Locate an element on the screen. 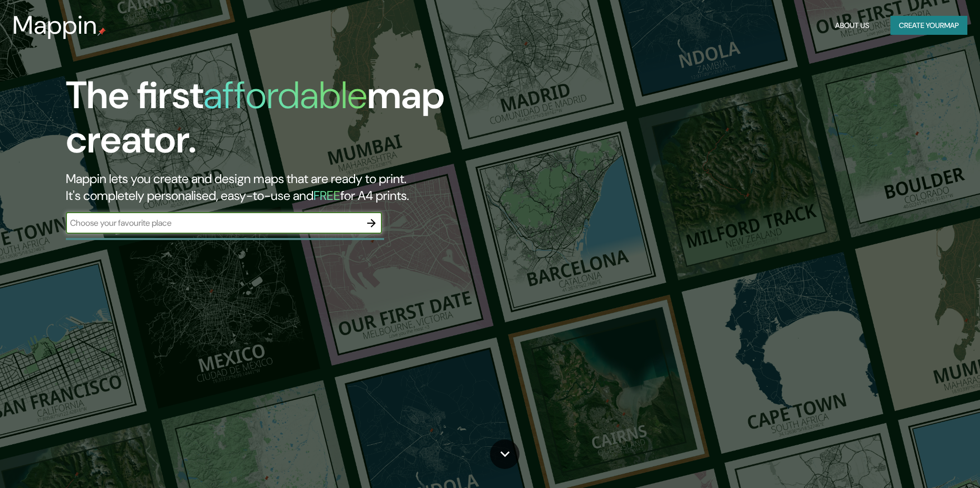 This screenshot has height=488, width=980. button: Create yourmap is located at coordinates (929, 26).